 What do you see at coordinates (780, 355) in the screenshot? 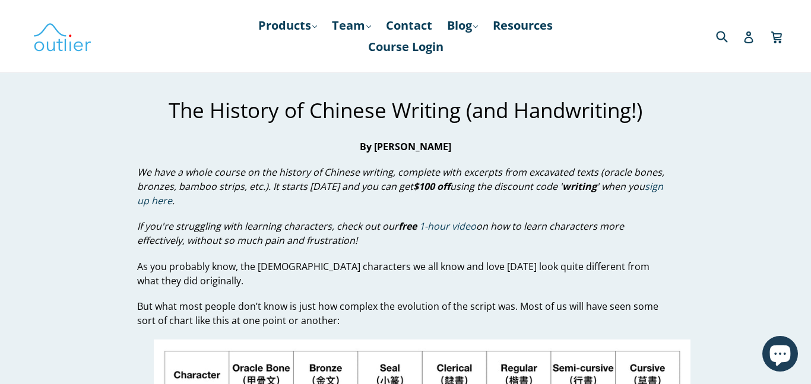
I see `inbox-online-store-chat: Shopify online store chat` at bounding box center [780, 355].